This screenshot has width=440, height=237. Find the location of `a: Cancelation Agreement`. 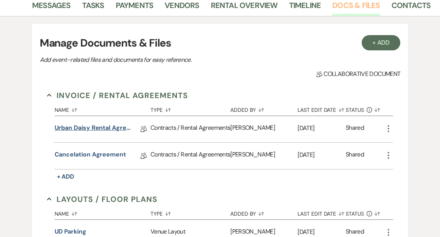

a: Cancelation Agreement is located at coordinates (90, 156).